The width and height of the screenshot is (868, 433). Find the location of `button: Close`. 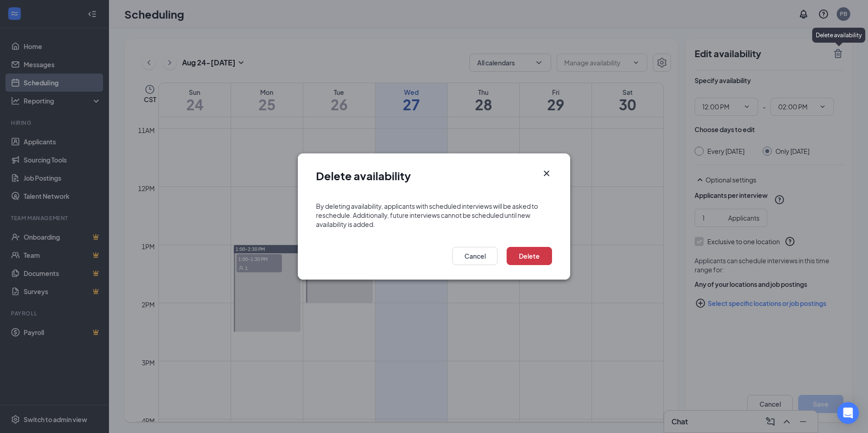

button: Close is located at coordinates (547, 173).